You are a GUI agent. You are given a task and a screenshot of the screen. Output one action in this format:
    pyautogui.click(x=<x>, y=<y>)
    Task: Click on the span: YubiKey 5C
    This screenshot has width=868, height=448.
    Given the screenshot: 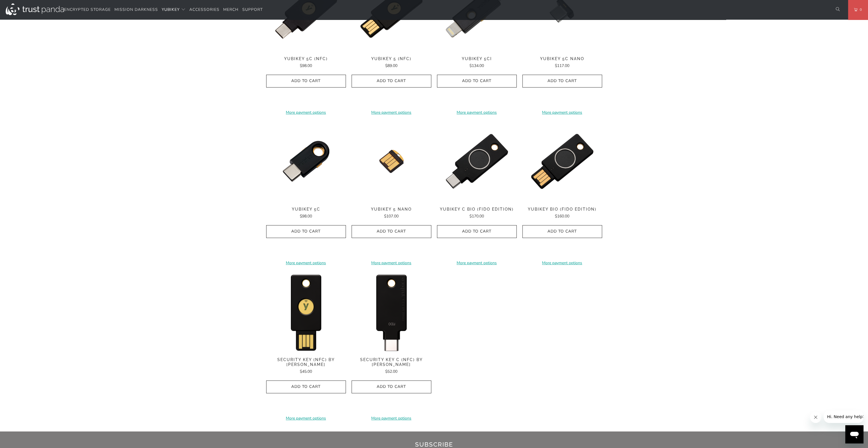 What is the action you would take?
    pyautogui.click(x=306, y=209)
    